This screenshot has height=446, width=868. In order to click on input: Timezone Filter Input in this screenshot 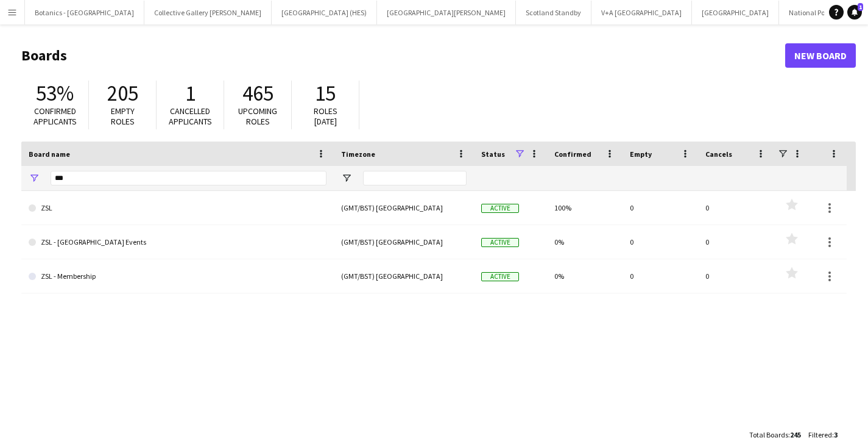, I will do `click(415, 178)`.